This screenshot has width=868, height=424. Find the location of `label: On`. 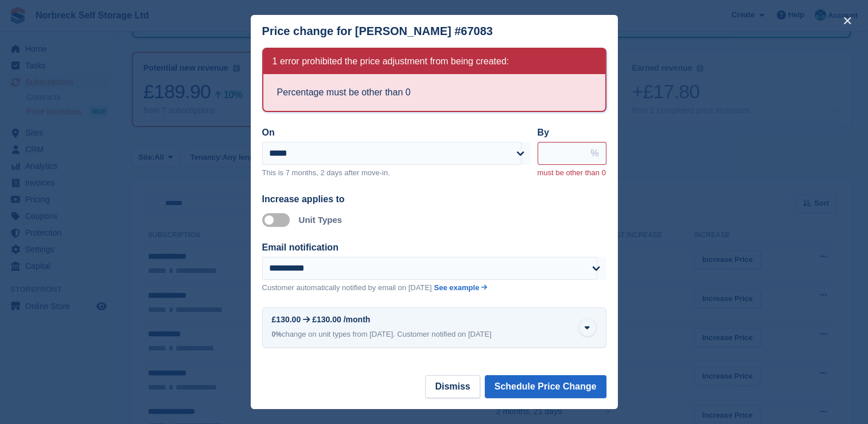

label: On is located at coordinates (269, 132).